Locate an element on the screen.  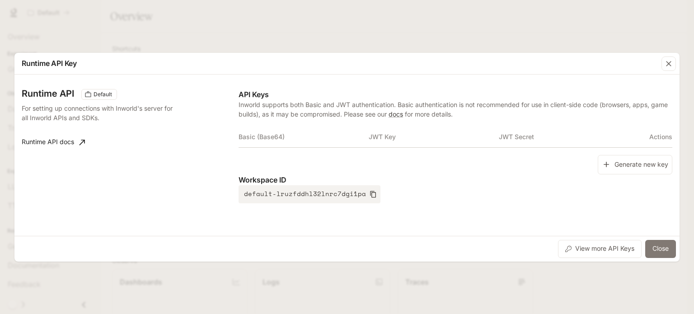
p: API Keys is located at coordinates (455, 94).